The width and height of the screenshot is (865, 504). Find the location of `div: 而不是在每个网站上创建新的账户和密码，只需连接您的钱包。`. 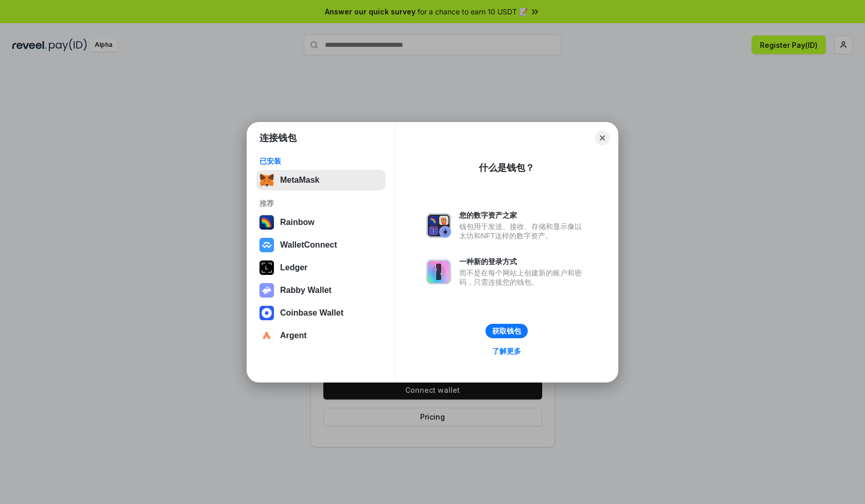

div: 而不是在每个网站上创建新的账户和密码，只需连接您的钱包。 is located at coordinates (523, 277).